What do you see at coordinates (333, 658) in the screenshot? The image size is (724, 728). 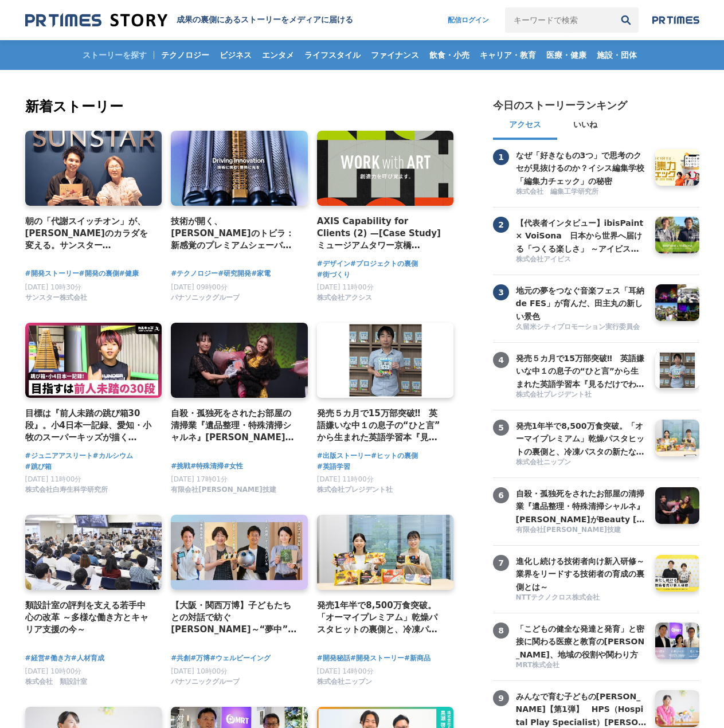 I see `span: #開発秘話` at bounding box center [333, 658].